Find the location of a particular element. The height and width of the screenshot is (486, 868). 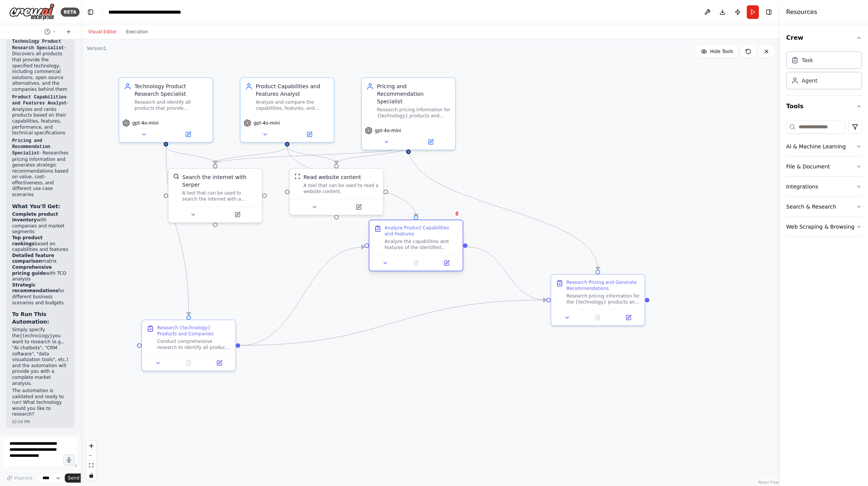

button: Start a new chat is located at coordinates (68, 32).